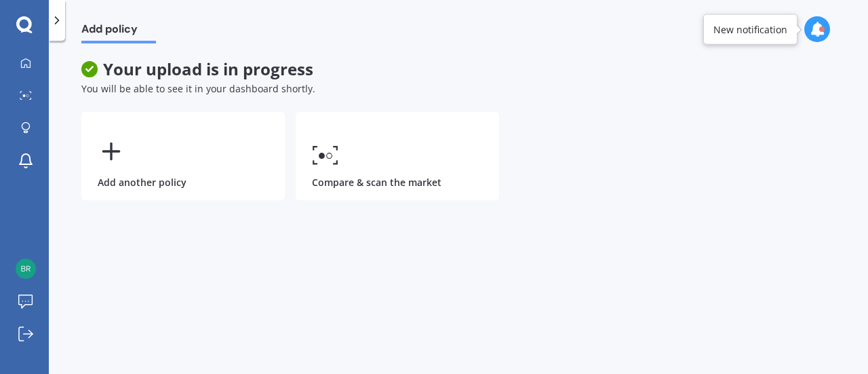 The width and height of the screenshot is (868, 374). Describe the element at coordinates (183, 156) in the screenshot. I see `div: Add another policy` at that location.